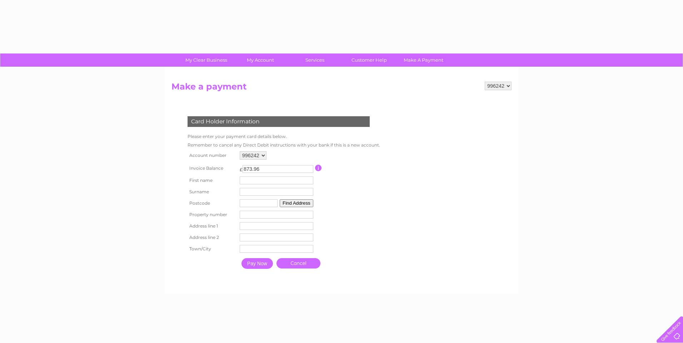 The height and width of the screenshot is (343, 683). I want to click on input: Information, so click(318, 168).